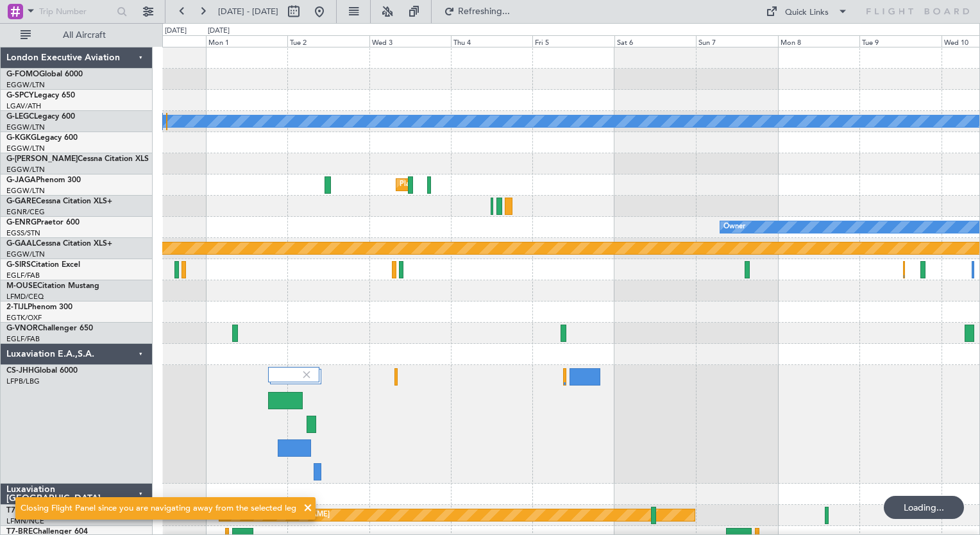 This screenshot has height=535, width=980. Describe the element at coordinates (40, 116) in the screenshot. I see `a: G-LEGCLegacy 600` at that location.